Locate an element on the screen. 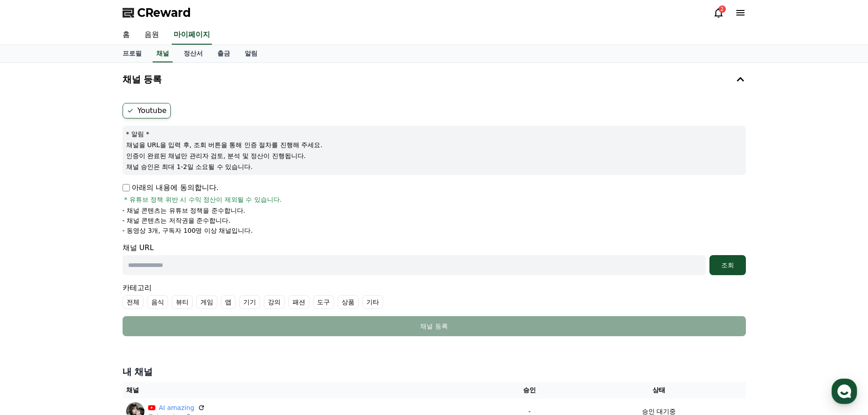 The width and height of the screenshot is (868, 415). label: 패션 is located at coordinates (299, 302).